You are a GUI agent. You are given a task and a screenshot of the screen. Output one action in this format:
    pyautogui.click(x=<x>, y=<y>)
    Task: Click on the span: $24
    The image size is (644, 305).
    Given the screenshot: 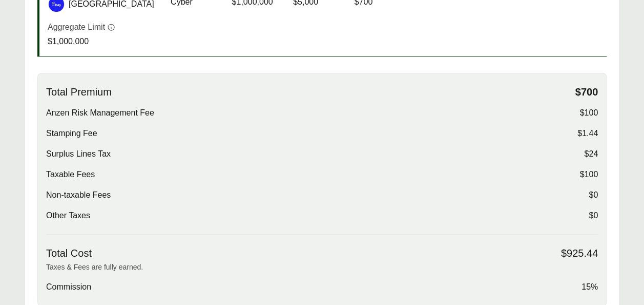 What is the action you would take?
    pyautogui.click(x=591, y=154)
    